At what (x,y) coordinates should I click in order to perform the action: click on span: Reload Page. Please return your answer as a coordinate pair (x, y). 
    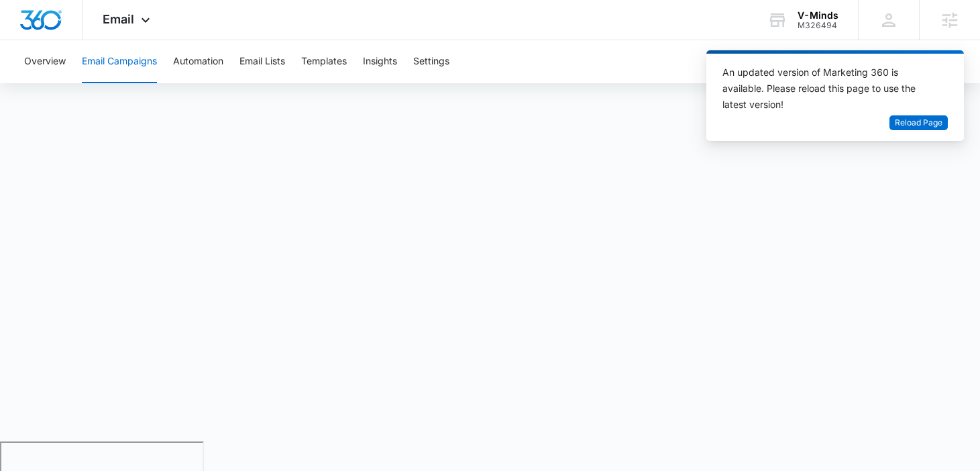
    Looking at the image, I should click on (919, 123).